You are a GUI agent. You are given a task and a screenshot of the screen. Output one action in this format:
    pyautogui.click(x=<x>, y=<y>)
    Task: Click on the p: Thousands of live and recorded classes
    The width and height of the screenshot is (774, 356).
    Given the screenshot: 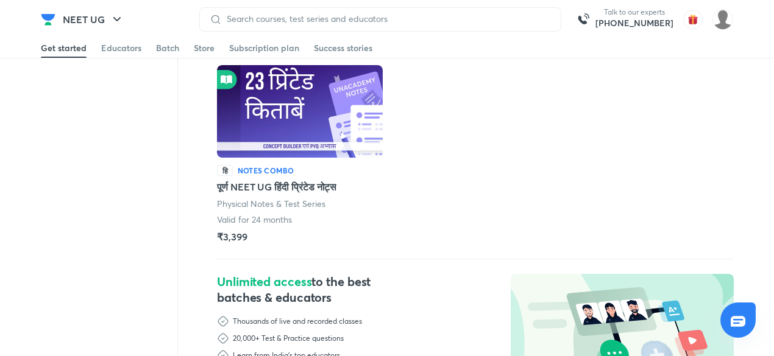 What is the action you would take?
    pyautogui.click(x=297, y=322)
    